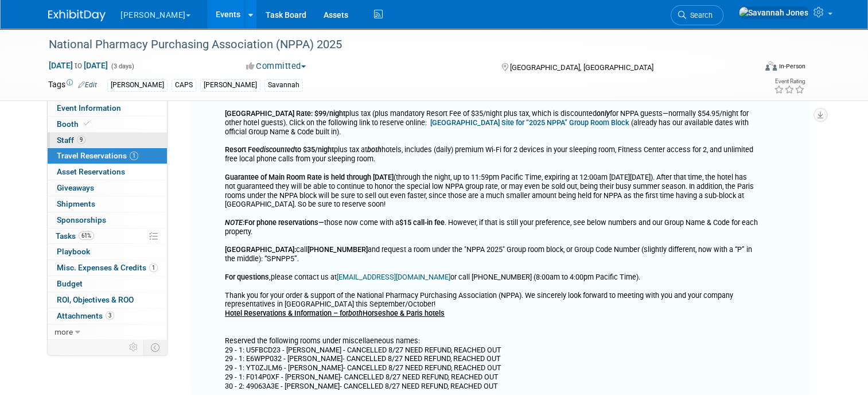 The image size is (868, 411). Describe the element at coordinates (64, 332) in the screenshot. I see `span: more` at that location.